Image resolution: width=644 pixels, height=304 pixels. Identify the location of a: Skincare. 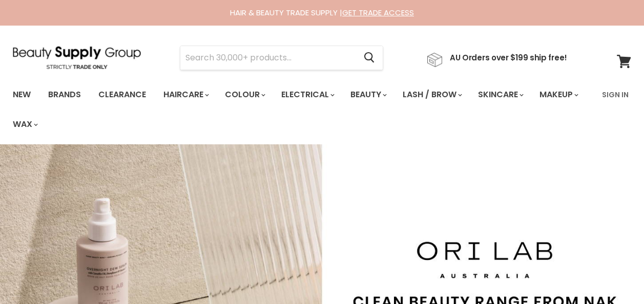
(500, 95).